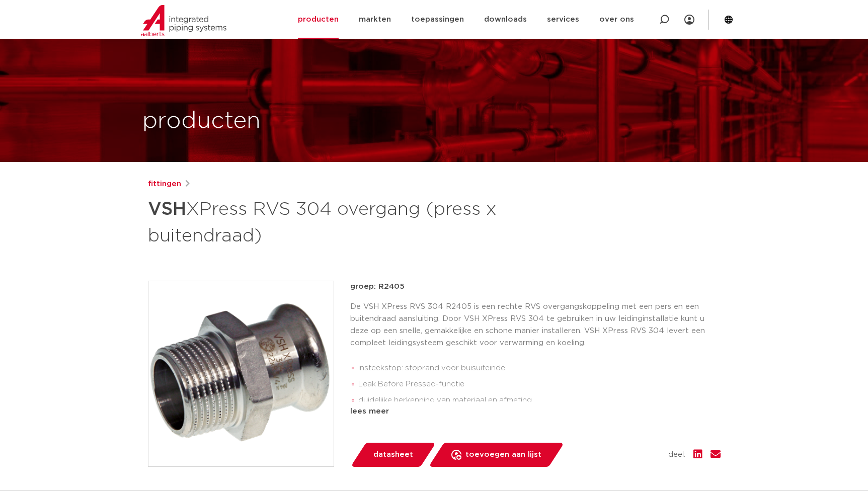  What do you see at coordinates (536, 411) in the screenshot?
I see `div: lees meer` at bounding box center [536, 411].